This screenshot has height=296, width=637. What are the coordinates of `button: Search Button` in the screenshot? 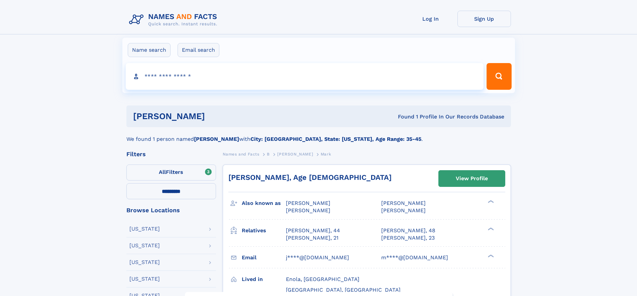 It's located at (499, 77).